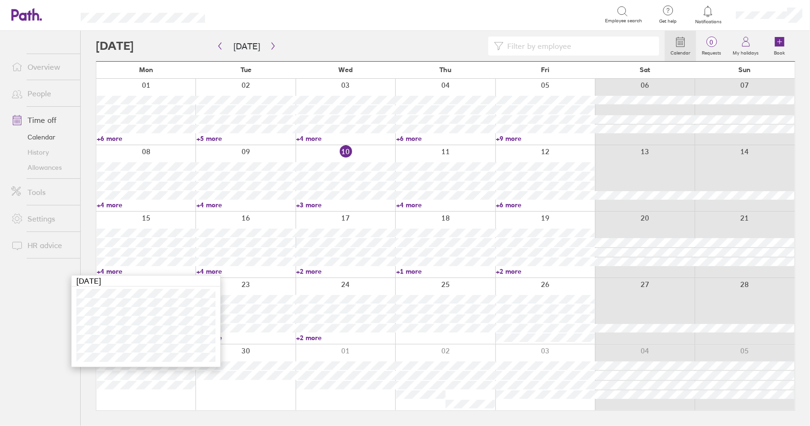 This screenshot has width=810, height=426. What do you see at coordinates (246, 70) in the screenshot?
I see `span: Tue` at bounding box center [246, 70].